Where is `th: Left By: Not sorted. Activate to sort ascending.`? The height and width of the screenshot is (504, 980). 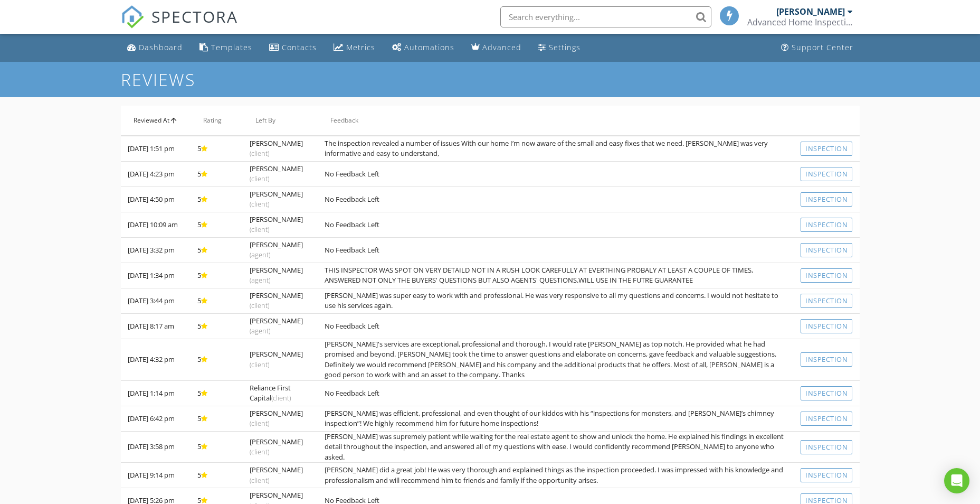 th: Left By: Not sorted. Activate to sort ascending. is located at coordinates (280, 120).